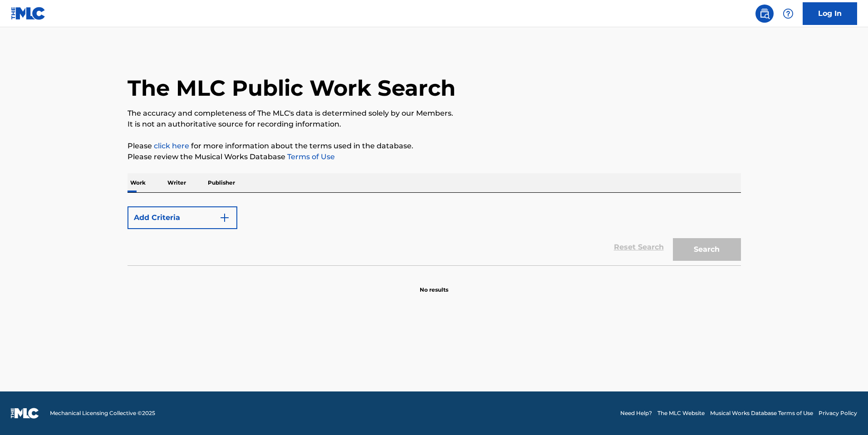  What do you see at coordinates (28, 13) in the screenshot?
I see `img: MLC Logo` at bounding box center [28, 13].